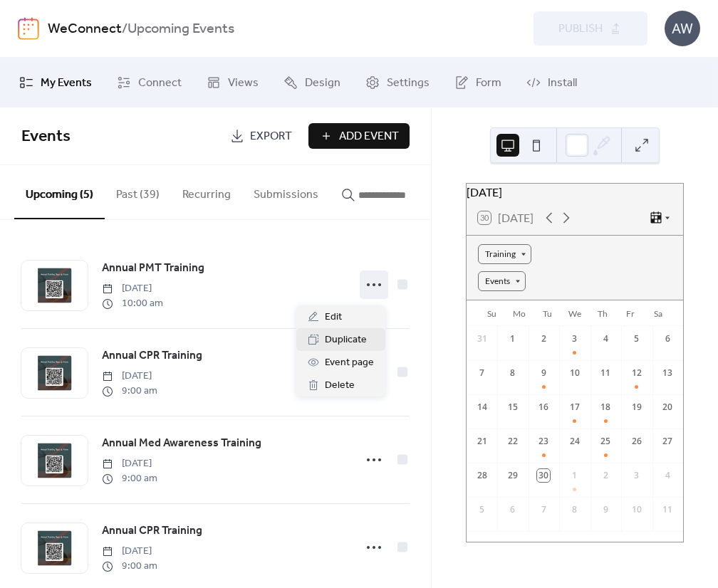 This screenshot has width=718, height=588. I want to click on div: 12, so click(637, 373).